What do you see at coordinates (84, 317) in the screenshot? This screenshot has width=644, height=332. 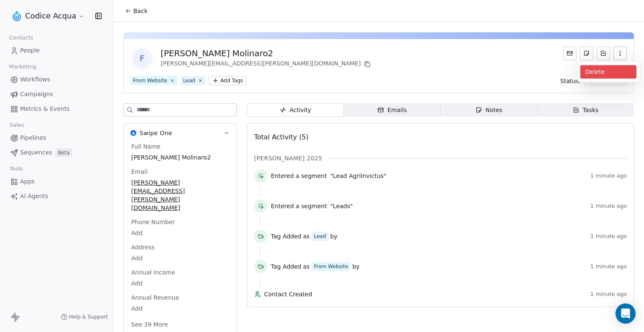 I see `a: Help & Support` at bounding box center [84, 317].